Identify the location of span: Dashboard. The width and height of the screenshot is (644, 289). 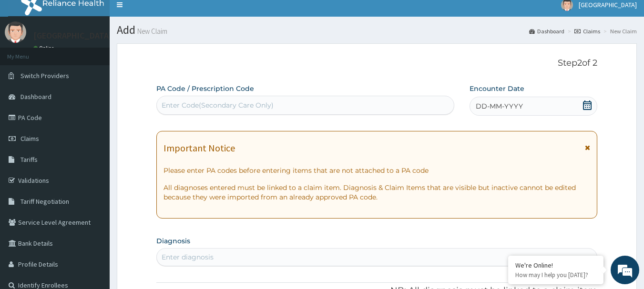
(36, 97).